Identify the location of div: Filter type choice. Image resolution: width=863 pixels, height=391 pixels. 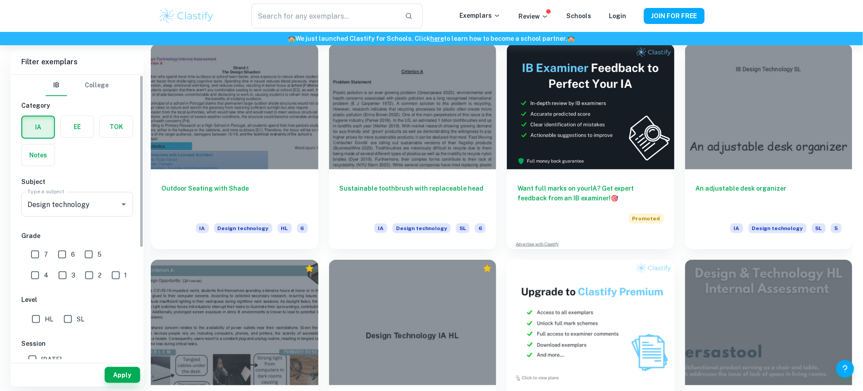
(77, 86).